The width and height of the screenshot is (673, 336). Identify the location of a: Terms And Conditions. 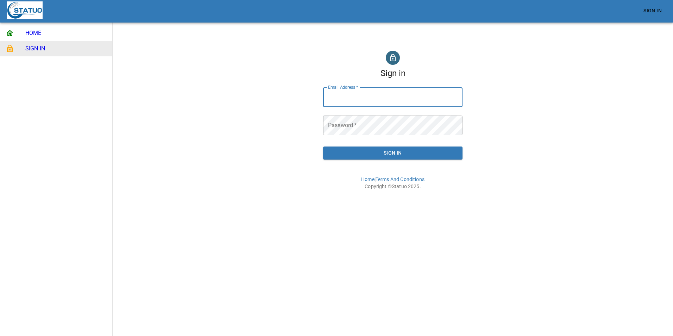
(400, 179).